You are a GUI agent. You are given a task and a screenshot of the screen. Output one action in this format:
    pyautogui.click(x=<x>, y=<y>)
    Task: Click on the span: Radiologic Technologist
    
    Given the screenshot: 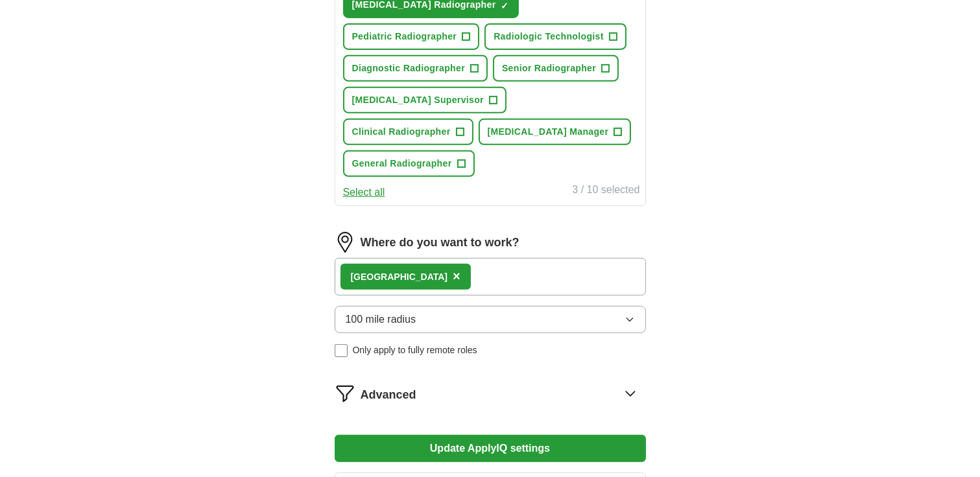 What is the action you would take?
    pyautogui.click(x=549, y=36)
    